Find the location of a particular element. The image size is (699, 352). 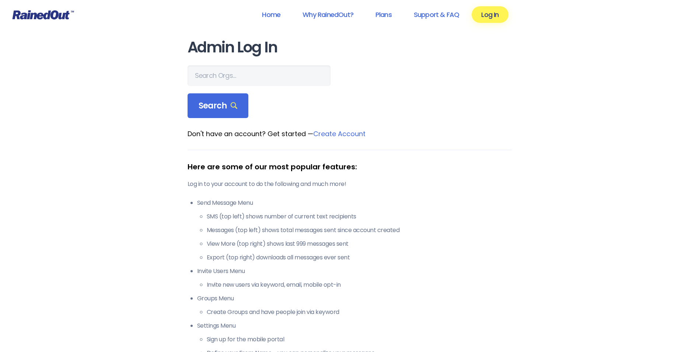

li: Export (top right) downloads all messages ever sent is located at coordinates (360, 257).